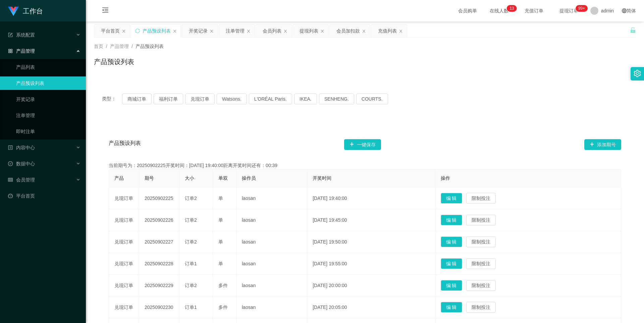  What do you see at coordinates (271, 99) in the screenshot?
I see `button: L'ORÉAL Paris.` at bounding box center [271, 99].